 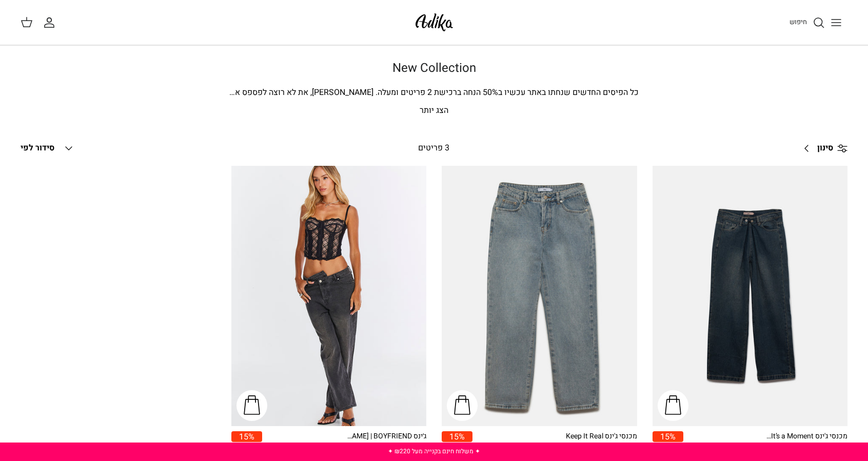 What do you see at coordinates (825, 149) in the screenshot?
I see `span: סינון` at bounding box center [825, 149].